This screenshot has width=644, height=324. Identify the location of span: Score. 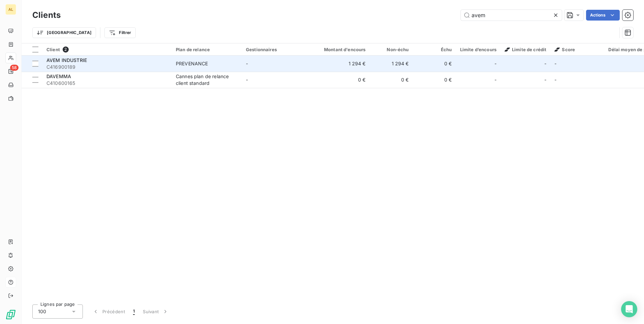
(564, 49).